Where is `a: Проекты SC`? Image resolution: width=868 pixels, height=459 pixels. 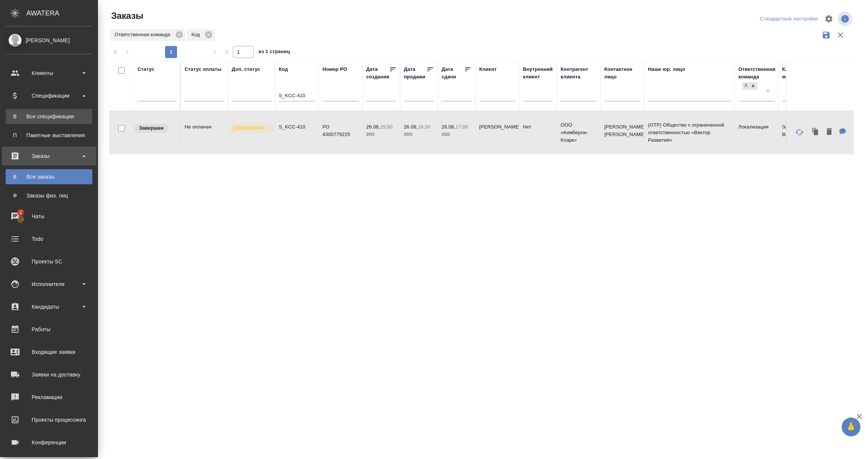 a: Проекты SC is located at coordinates (49, 261).